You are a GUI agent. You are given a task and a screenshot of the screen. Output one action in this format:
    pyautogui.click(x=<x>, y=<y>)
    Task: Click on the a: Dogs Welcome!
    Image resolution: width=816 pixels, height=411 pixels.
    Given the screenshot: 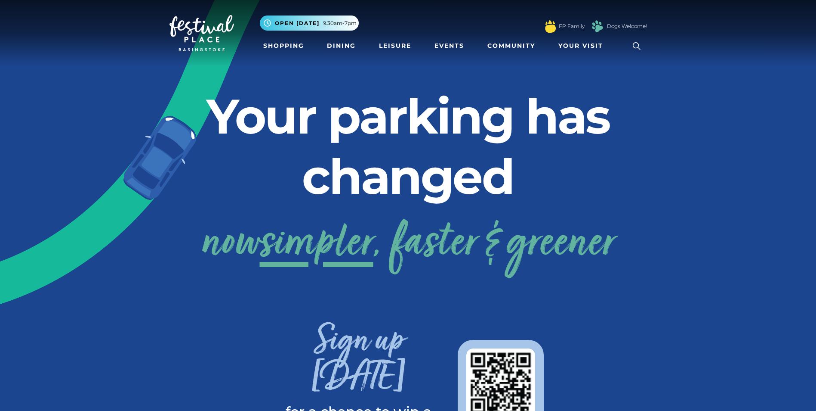 What is the action you would take?
    pyautogui.click(x=627, y=26)
    